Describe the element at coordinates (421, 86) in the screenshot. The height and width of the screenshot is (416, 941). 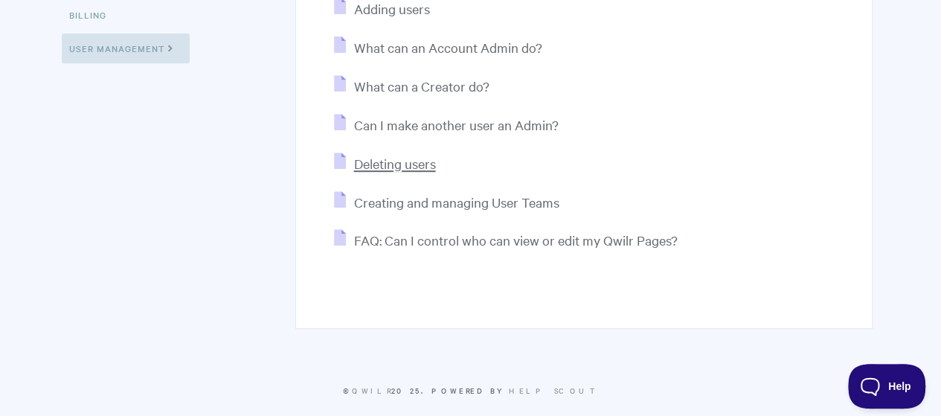
I see `span: What can a Creator do?` at that location.